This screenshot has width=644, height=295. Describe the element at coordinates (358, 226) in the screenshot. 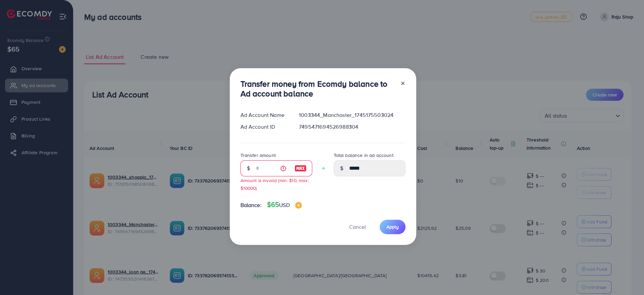

I see `span: Cancel` at that location.